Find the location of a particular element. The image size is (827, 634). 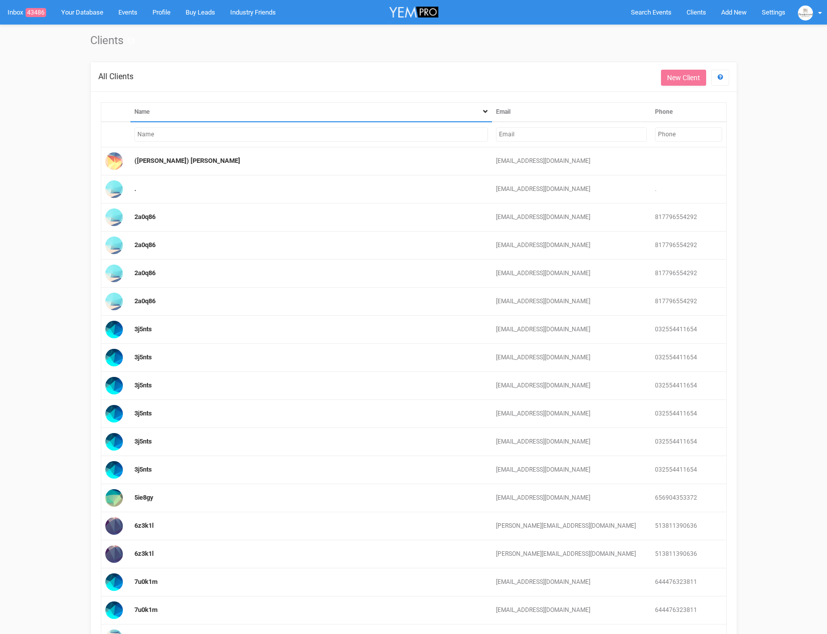

a: New Client is located at coordinates (683, 78).